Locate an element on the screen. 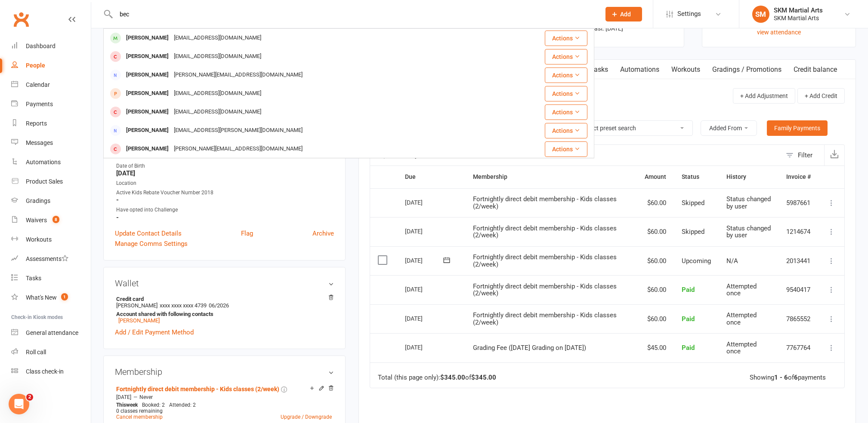 This screenshot has width=868, height=423. a: view attendance is located at coordinates (779, 33).